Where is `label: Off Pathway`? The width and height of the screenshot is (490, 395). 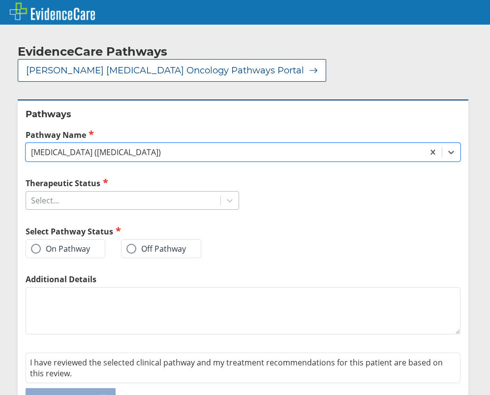 label: Off Pathway is located at coordinates (156, 249).